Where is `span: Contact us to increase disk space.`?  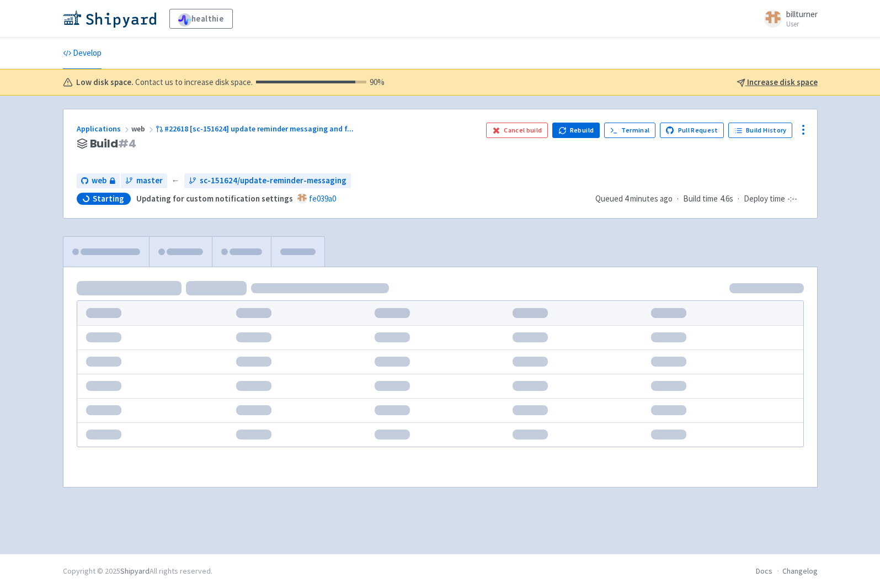 span: Contact us to increase disk space. is located at coordinates (260, 83).